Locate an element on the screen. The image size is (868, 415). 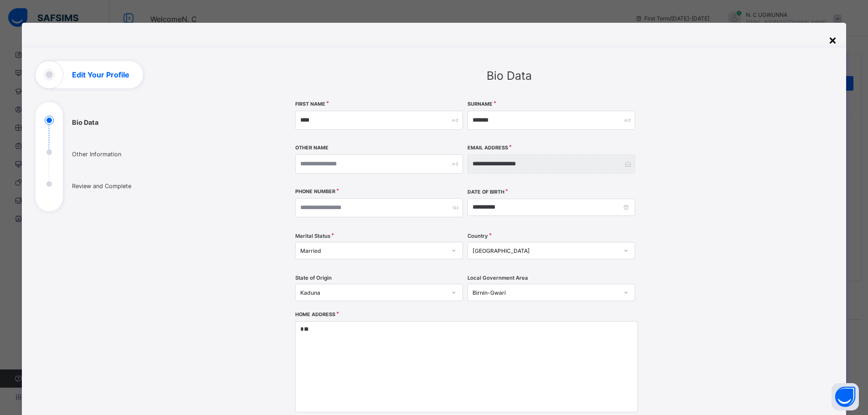
div: Birnin-Gwari is located at coordinates (545, 292).